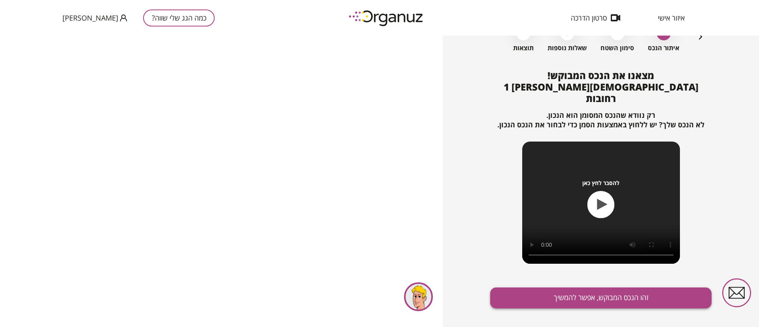 This screenshot has height=327, width=759. What do you see at coordinates (387, 18) in the screenshot?
I see `img: logo` at bounding box center [387, 18].